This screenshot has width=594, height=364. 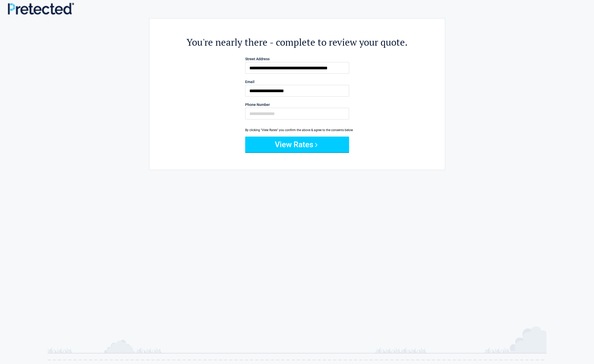 I want to click on button: View Rates, so click(x=297, y=144).